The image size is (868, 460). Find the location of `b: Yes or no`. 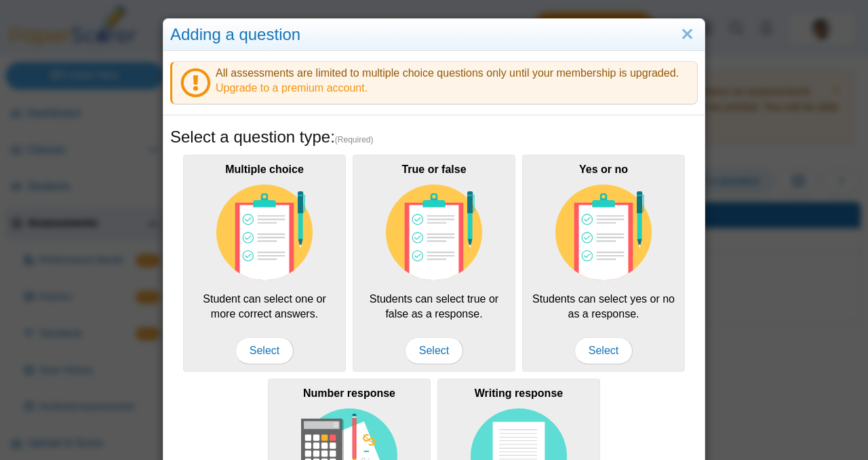

b: Yes or no is located at coordinates (603, 168).